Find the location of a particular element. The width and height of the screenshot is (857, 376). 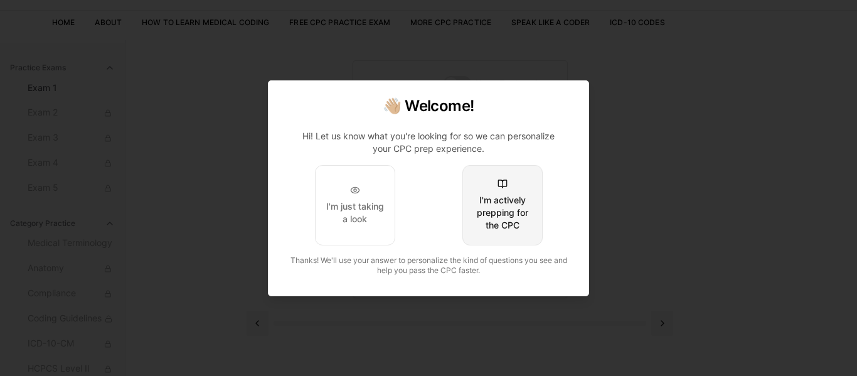

span: Thanks! We'll use your answer to personalize the kind of questions you see and help you pass the ... is located at coordinates (429, 265).